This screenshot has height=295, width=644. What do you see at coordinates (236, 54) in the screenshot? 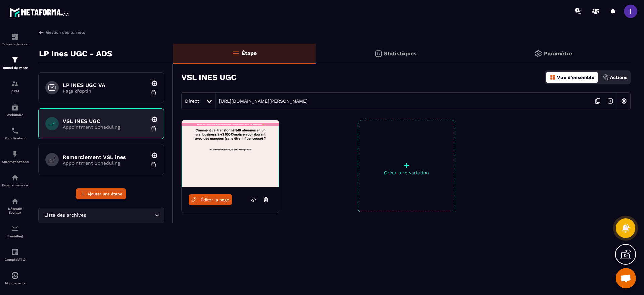
I see `img: bars-o.4a397970.svg` at bounding box center [236, 54].